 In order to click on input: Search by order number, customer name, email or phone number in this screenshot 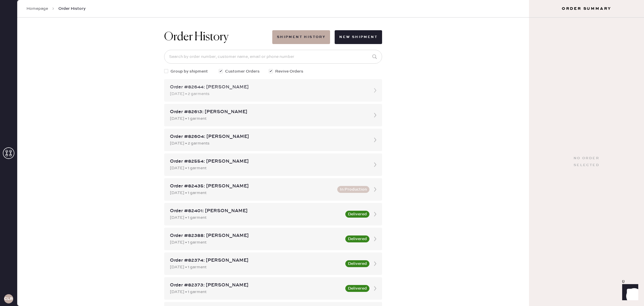, I will do `click(273, 56)`.